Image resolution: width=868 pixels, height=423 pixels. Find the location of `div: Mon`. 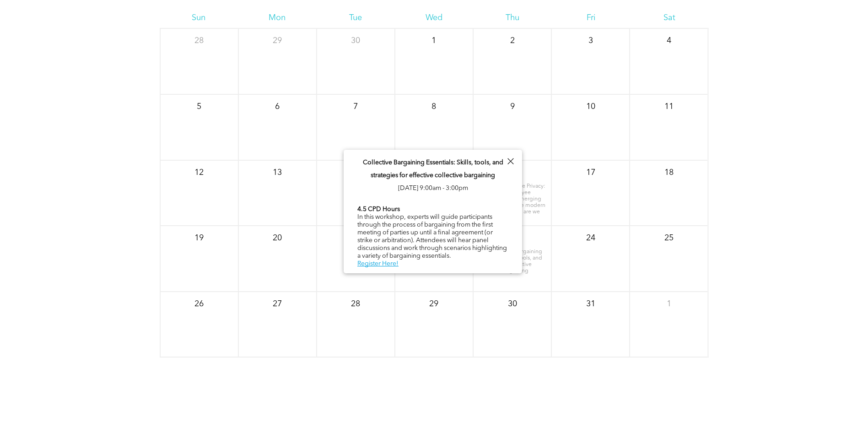

div: Mon is located at coordinates (277, 18).